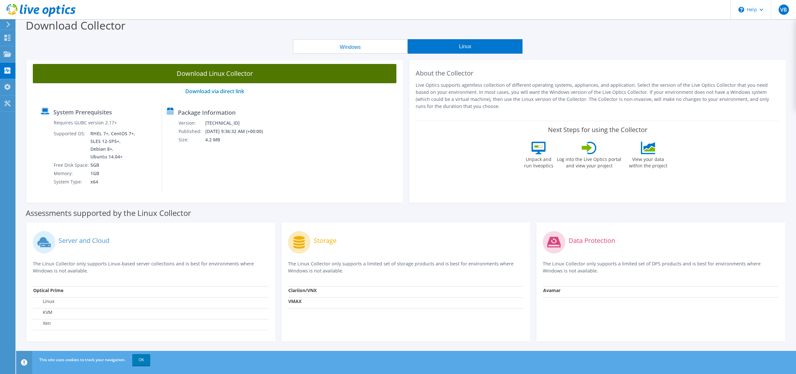 The height and width of the screenshot is (374, 796). What do you see at coordinates (113, 174) in the screenshot?
I see `td: 1GB` at bounding box center [113, 174].